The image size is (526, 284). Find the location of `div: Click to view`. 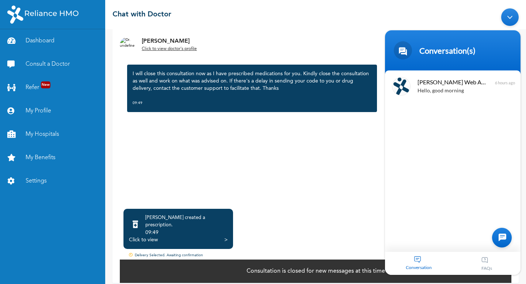

div: Click to view is located at coordinates (143, 240).